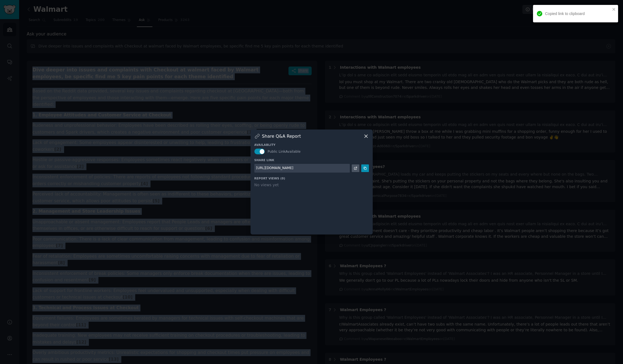  Describe the element at coordinates (578, 14) in the screenshot. I see `div: Copied link to clipboard` at that location.